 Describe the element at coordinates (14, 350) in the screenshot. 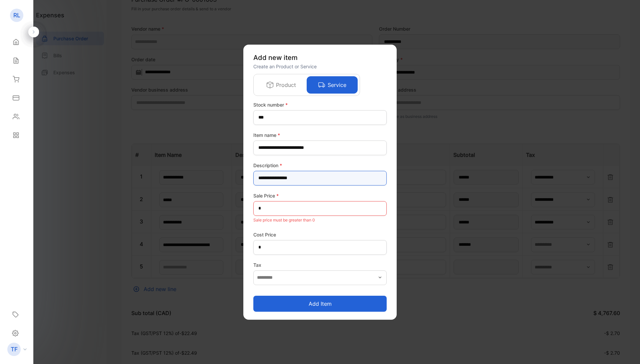

I see `p: TF` at that location.